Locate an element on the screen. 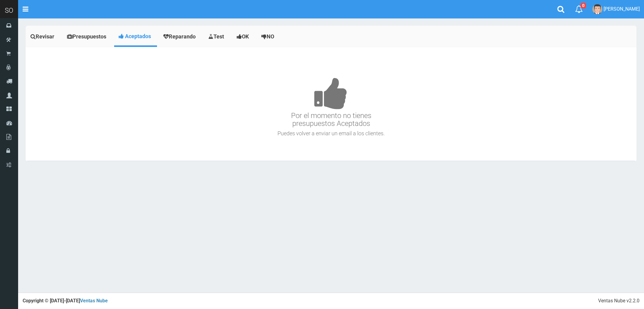 The width and height of the screenshot is (644, 309). img: User Image is located at coordinates (597, 9).